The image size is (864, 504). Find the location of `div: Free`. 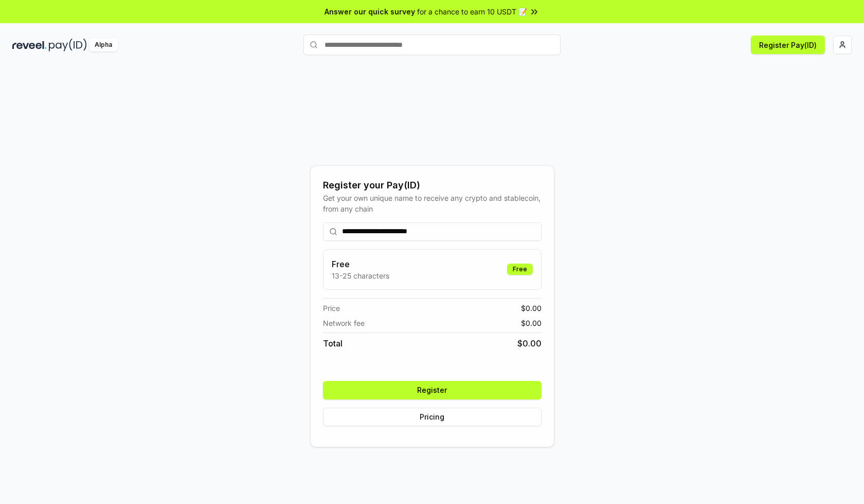

div: Free is located at coordinates (520, 269).